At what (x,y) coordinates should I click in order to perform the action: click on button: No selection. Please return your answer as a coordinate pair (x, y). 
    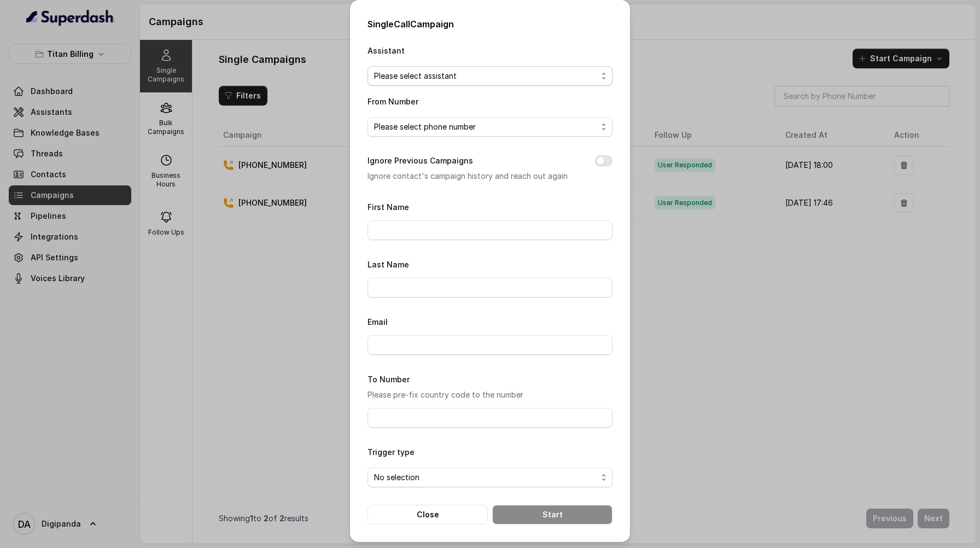
    Looking at the image, I should click on (490, 477).